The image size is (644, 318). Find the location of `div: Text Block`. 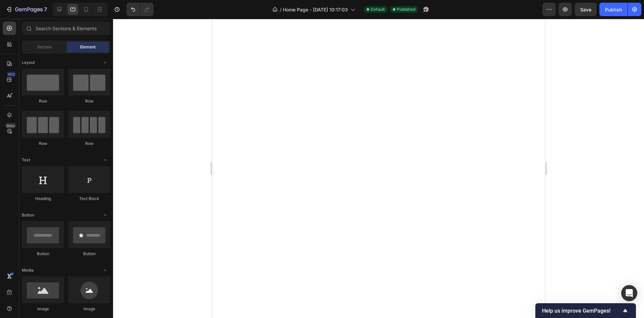

div: Text Block is located at coordinates (89, 199).